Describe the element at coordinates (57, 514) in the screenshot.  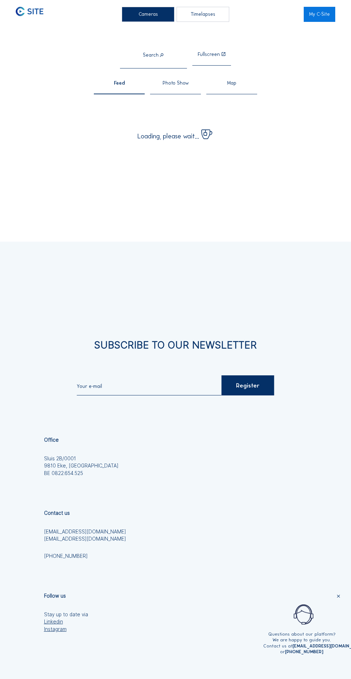
I see `div: Contact us` at that location.